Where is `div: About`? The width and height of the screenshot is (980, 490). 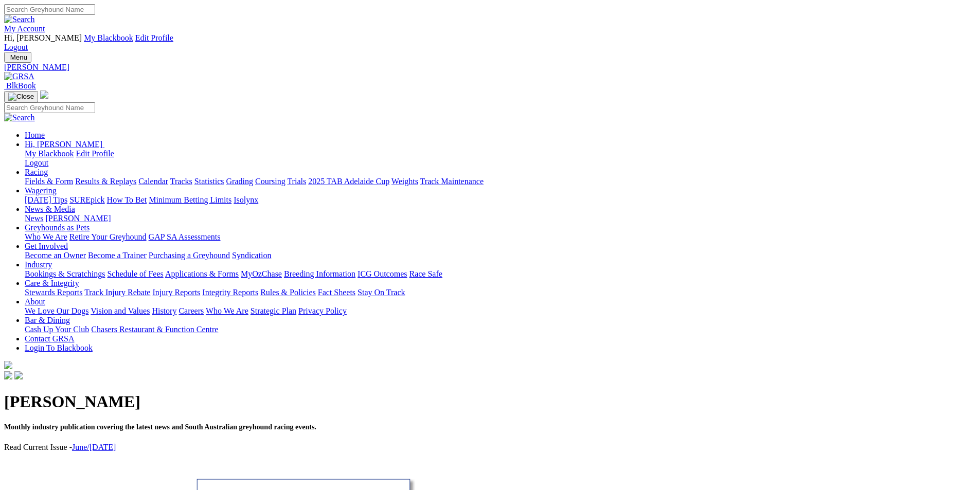 div: About is located at coordinates (500, 311).